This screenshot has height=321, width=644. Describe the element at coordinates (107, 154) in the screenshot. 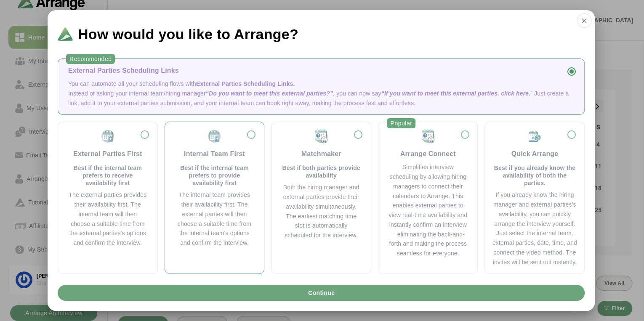

I see `div: External Parties First` at that location.